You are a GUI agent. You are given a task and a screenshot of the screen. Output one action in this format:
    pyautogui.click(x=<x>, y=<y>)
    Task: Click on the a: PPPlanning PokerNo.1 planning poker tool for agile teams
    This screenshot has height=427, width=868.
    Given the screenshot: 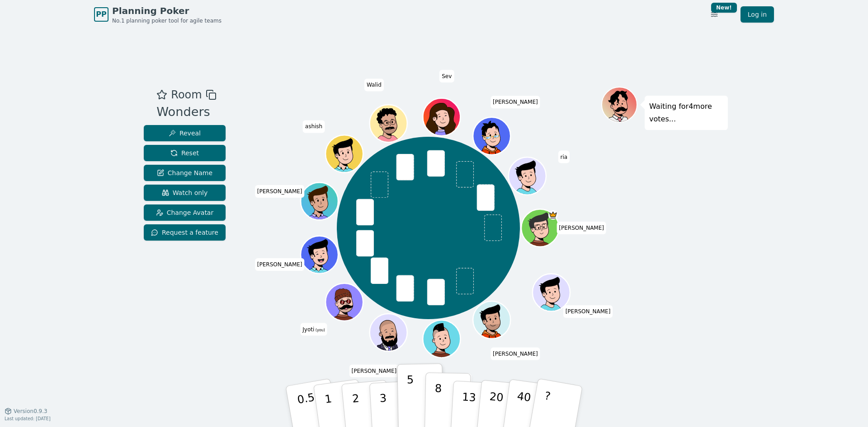 What is the action you would take?
    pyautogui.click(x=158, y=14)
    